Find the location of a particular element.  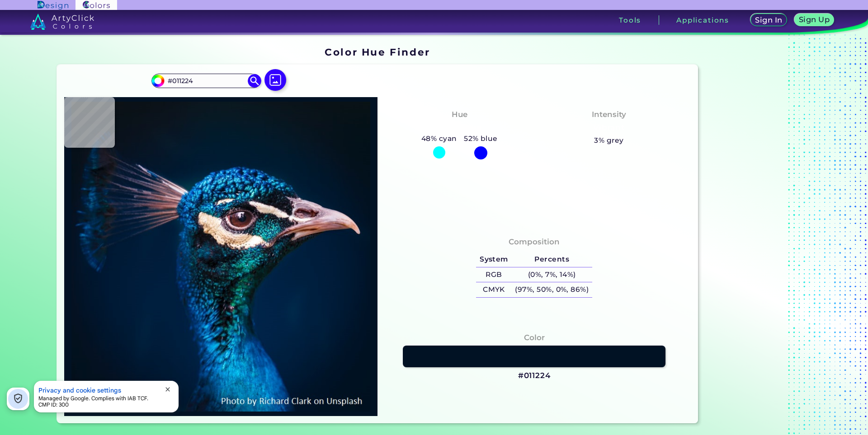

img: icon search is located at coordinates (255, 81).